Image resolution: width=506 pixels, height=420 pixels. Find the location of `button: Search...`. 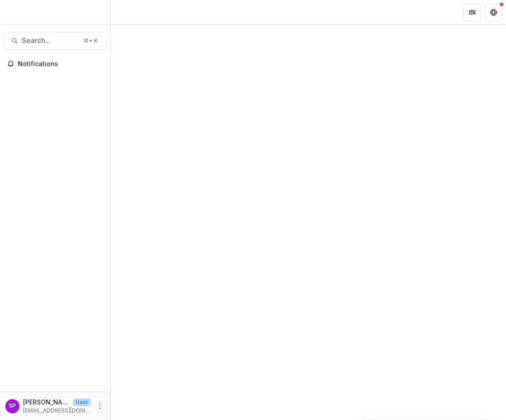

button: Search... is located at coordinates (55, 41).